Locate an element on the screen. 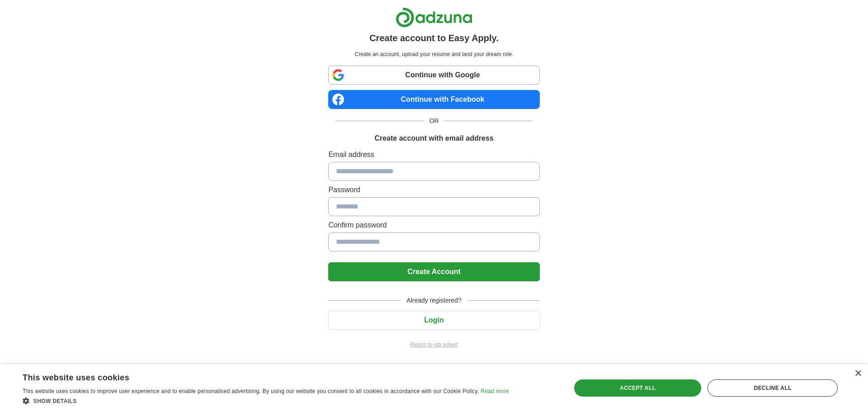  span: Already registered? is located at coordinates (434, 300).